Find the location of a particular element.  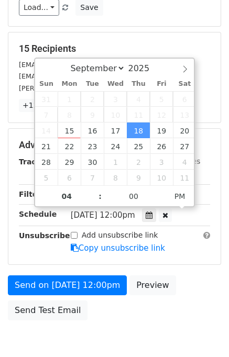

span: October 11, 2025 is located at coordinates (184, 177).